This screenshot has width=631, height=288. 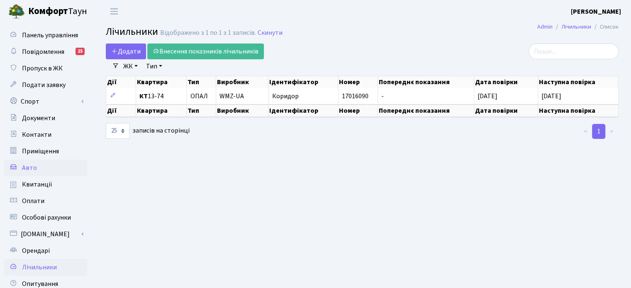 I want to click on a: Внесення показників лічильників, so click(x=205, y=51).